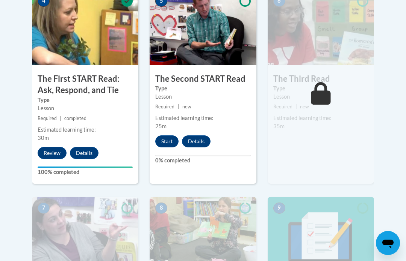  What do you see at coordinates (202, 79) in the screenshot?
I see `h3: The Second START Read` at bounding box center [202, 79].